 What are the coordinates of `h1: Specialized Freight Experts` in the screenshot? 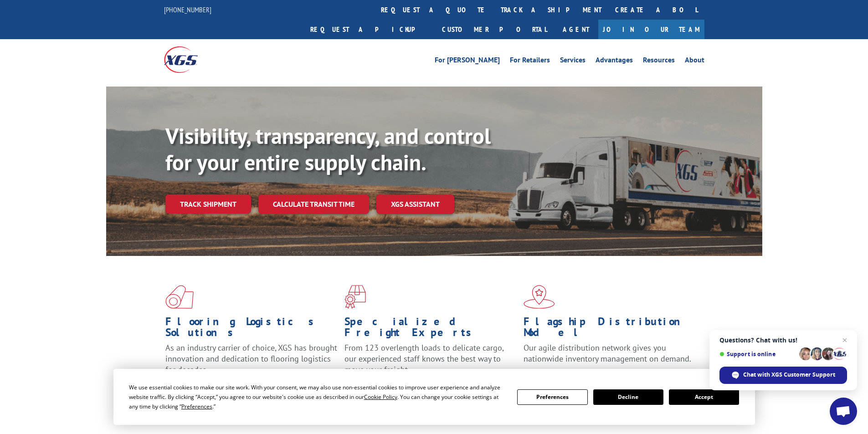 It's located at (430, 329).